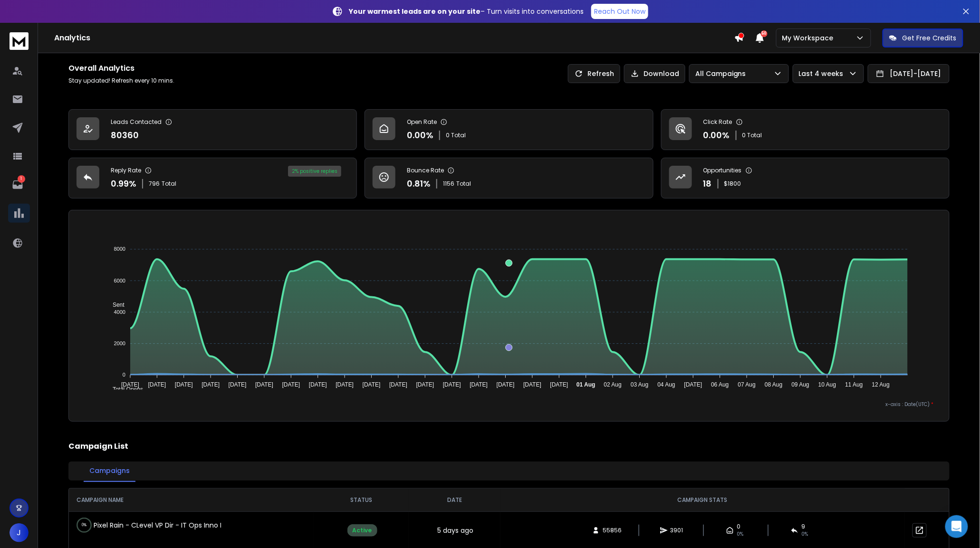 This screenshot has width=980, height=548. What do you see at coordinates (806, 130) in the screenshot?
I see `a: Click Rate0.00%0 Total` at bounding box center [806, 130].